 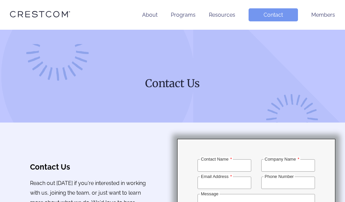 I want to click on label: Contact Name, so click(x=216, y=159).